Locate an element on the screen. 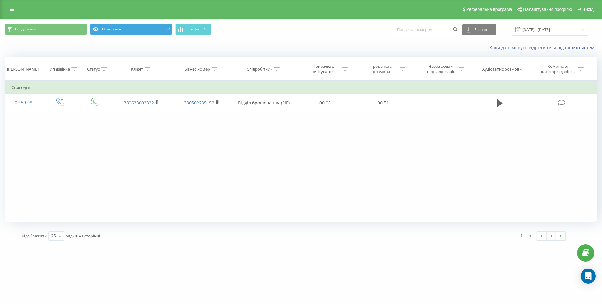 The image size is (602, 304). a: 380502235152 is located at coordinates (199, 103).